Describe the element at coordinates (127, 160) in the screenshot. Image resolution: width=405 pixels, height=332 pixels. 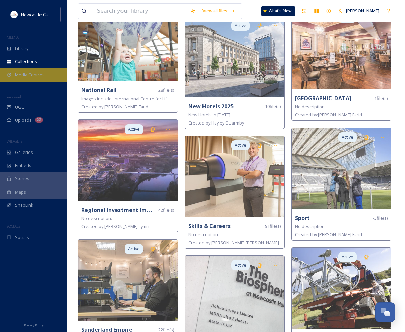
I see `img: b66e8930-d198-4238-8ddf-c8a71a8cc62e.jpg` at that location.